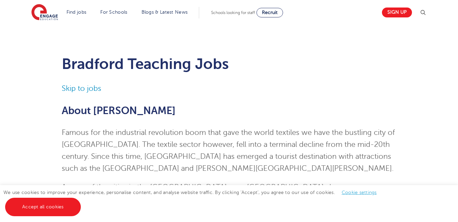  I want to click on span: Schools looking for staff, so click(233, 13).